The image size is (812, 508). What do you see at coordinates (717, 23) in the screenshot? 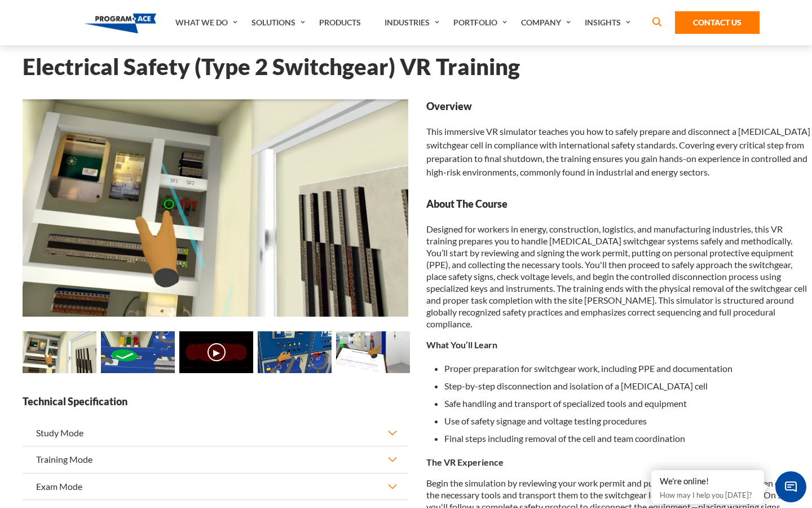
I see `a: Contact Us` at bounding box center [717, 23].